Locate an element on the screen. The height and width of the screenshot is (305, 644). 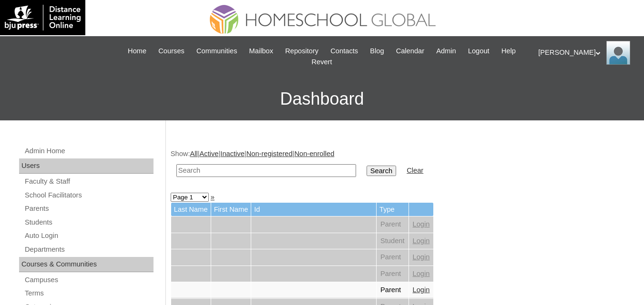
span: Revert is located at coordinates (321, 62).